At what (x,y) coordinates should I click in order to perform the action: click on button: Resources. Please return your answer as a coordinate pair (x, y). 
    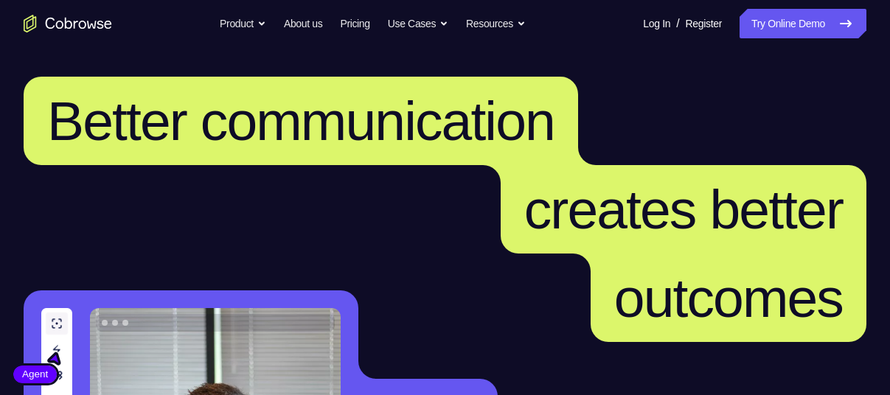
    Looking at the image, I should click on (495, 24).